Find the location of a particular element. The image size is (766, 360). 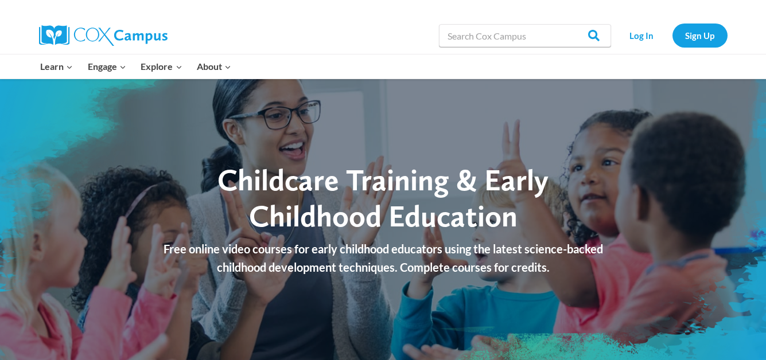

nav: Primary Navigation is located at coordinates (136, 67).